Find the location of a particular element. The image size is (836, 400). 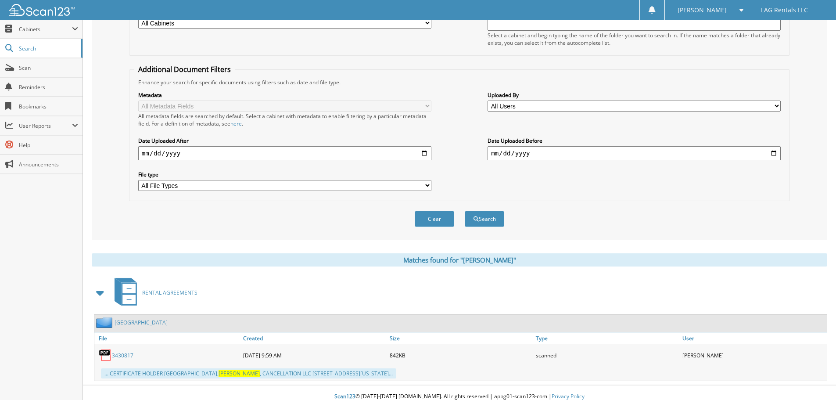

input: end is located at coordinates (634, 153).